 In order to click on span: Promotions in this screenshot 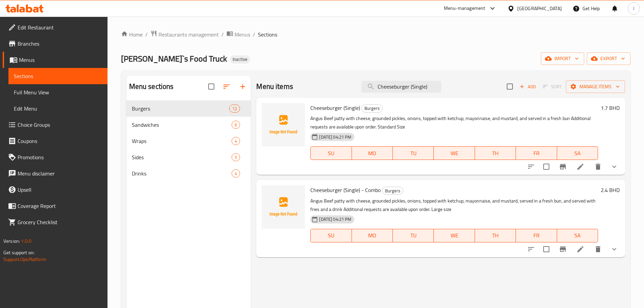, I will do `click(60, 157)`.